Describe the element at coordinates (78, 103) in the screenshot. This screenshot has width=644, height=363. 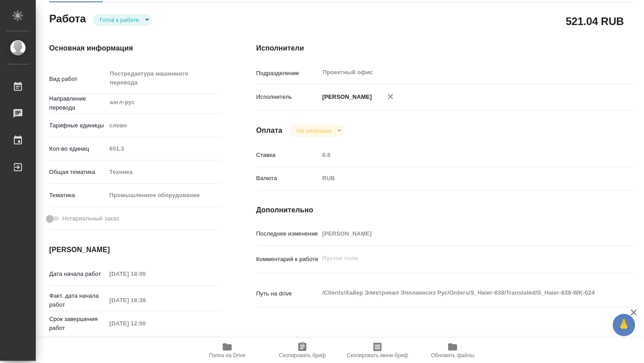
I see `p: Направление перевода` at that location.